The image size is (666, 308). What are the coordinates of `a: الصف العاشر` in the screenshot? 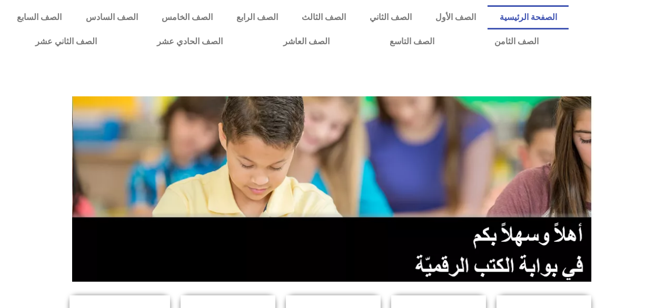 It's located at (306, 42).